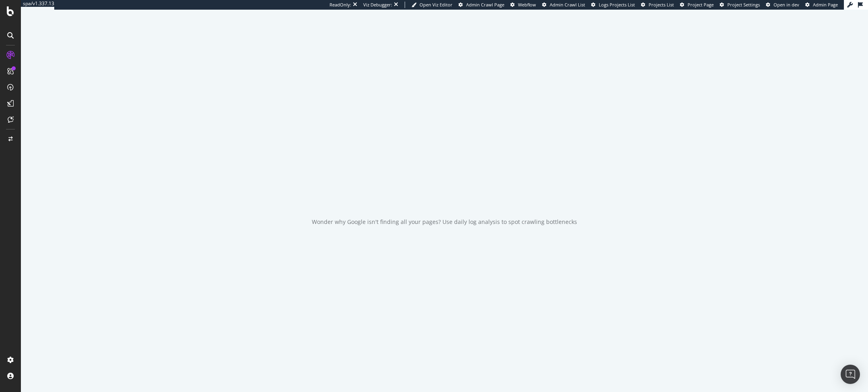  I want to click on span: Webflow, so click(527, 5).